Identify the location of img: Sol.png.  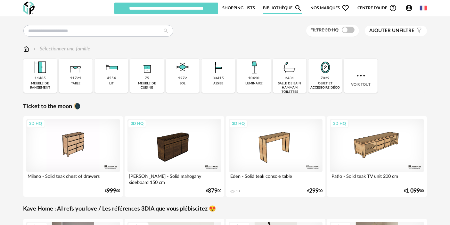
(183, 67).